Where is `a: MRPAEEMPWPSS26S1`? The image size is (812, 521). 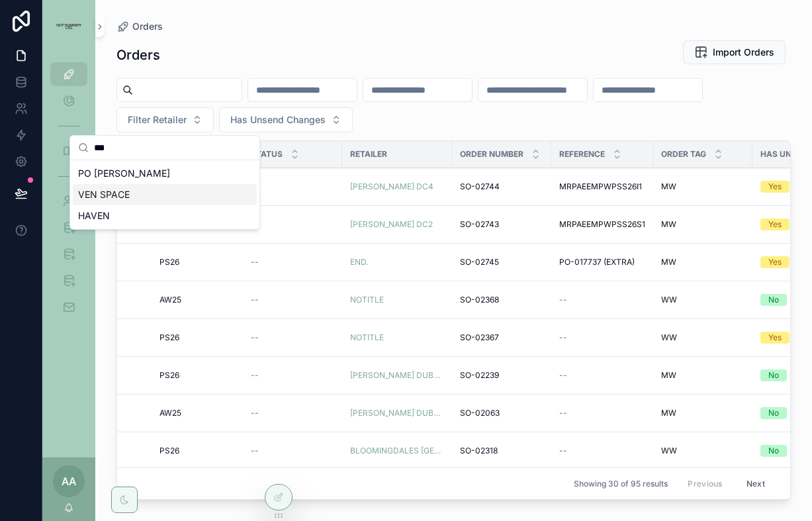
a: MRPAEEMPWPSS26S1 is located at coordinates (603, 225).